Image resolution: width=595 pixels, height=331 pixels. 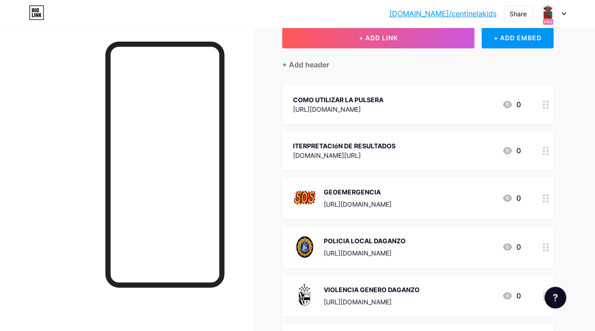 What do you see at coordinates (518, 38) in the screenshot?
I see `div: + ADD EMBED` at bounding box center [518, 38].